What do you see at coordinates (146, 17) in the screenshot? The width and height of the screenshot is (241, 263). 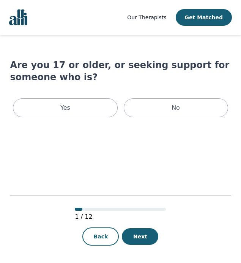 I see `a: Our Therapists` at bounding box center [146, 17].